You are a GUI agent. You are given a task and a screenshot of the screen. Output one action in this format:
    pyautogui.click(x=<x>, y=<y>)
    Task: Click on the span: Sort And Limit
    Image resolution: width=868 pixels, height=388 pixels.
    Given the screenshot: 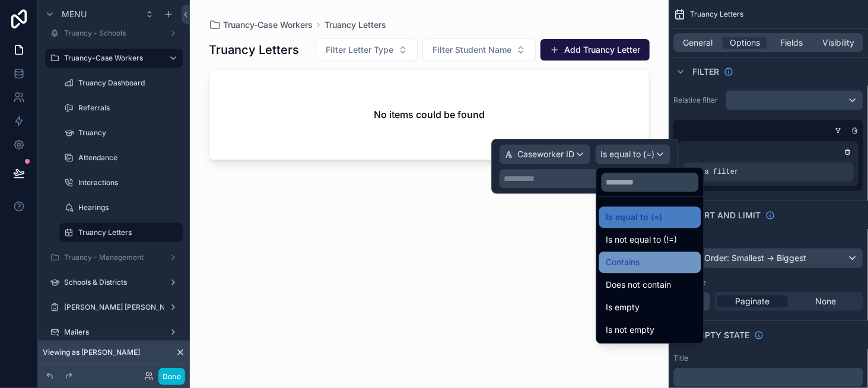 What is the action you would take?
    pyautogui.click(x=726, y=216)
    